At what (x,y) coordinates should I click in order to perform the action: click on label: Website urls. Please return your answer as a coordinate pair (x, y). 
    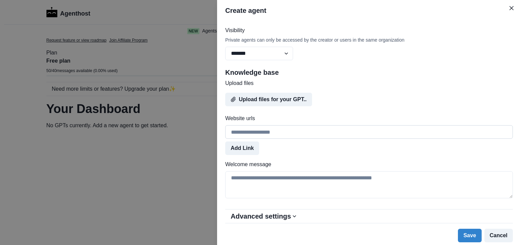
    Looking at the image, I should click on (367, 119).